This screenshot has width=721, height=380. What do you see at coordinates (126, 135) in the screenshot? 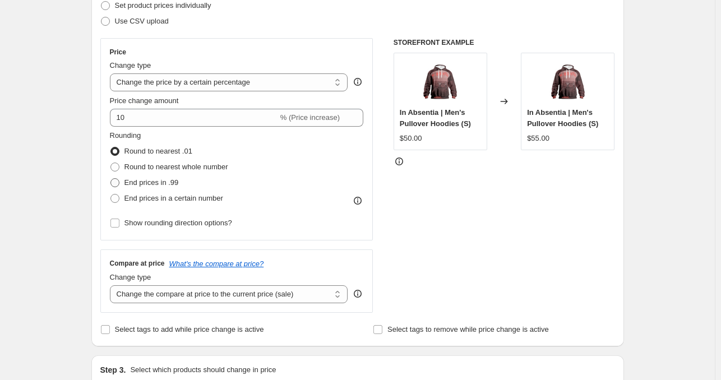
I see `span: Rounding` at bounding box center [126, 135].